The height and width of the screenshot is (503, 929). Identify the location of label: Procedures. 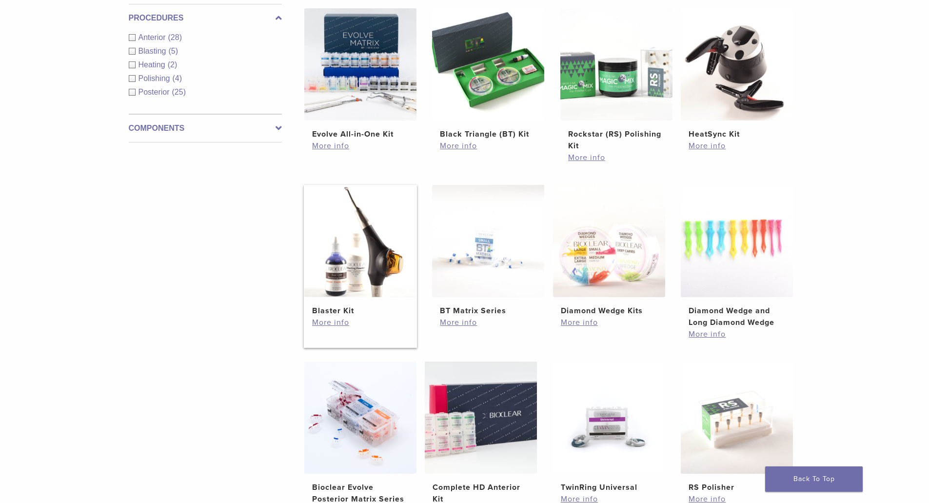
(205, 18).